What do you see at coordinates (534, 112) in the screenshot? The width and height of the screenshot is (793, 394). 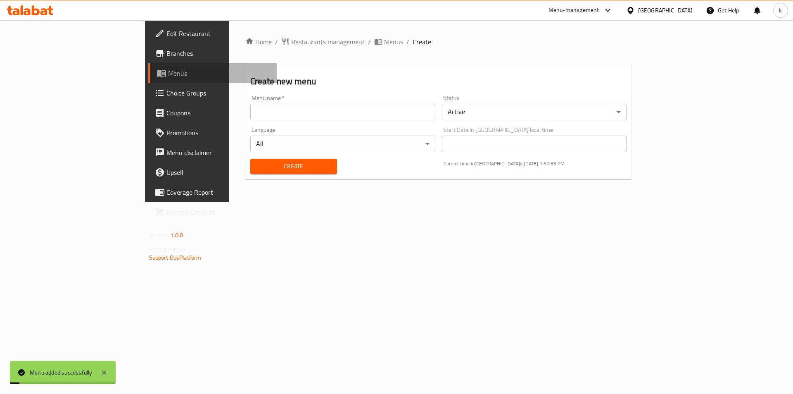 I see `div: Active` at bounding box center [534, 112].